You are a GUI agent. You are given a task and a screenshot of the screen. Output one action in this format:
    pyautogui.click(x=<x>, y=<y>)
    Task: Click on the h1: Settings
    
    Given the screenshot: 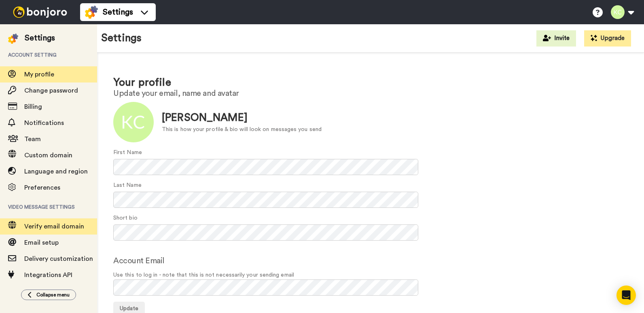 What is the action you would take?
    pyautogui.click(x=121, y=38)
    